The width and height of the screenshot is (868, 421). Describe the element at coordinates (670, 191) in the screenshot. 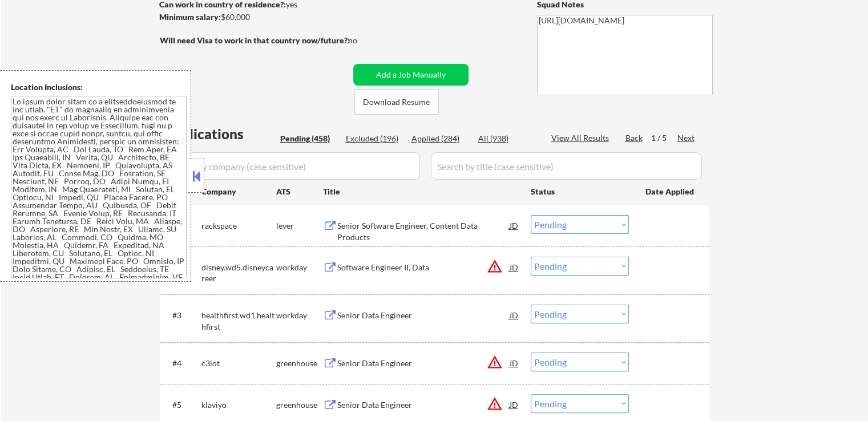

I see `div: Date Applied` at that location.